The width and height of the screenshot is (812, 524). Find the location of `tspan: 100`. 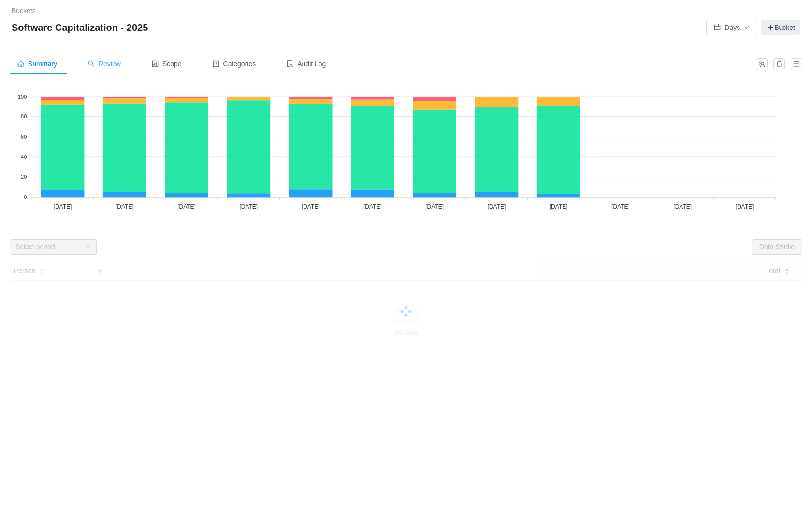

tspan: 100 is located at coordinates (22, 97).